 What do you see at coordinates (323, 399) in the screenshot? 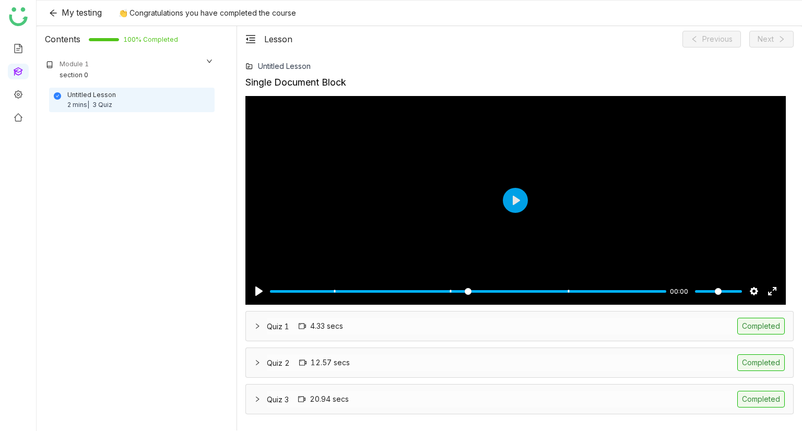
I see `div: 20.94 secs` at bounding box center [323, 399].